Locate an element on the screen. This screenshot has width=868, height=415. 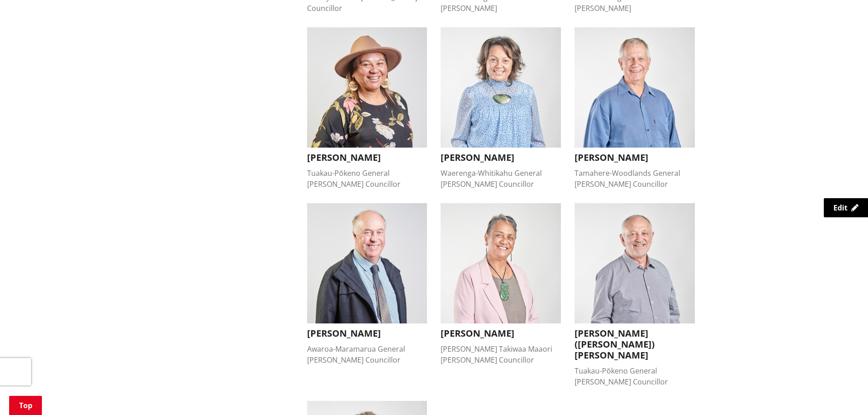
img: Kandi Ngataki is located at coordinates (367, 88).